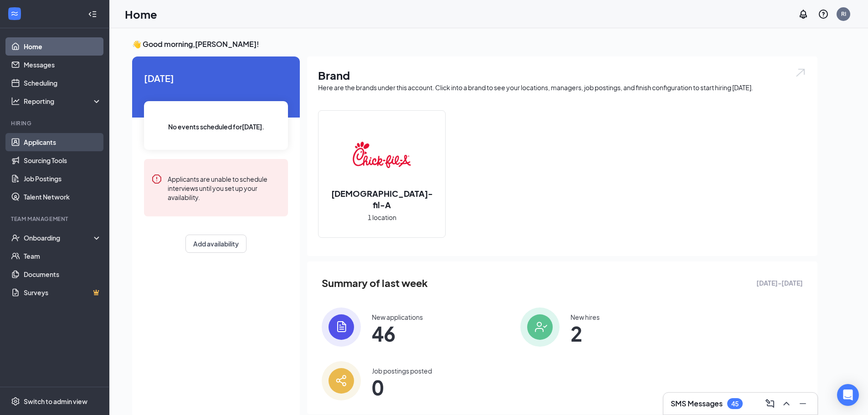 The width and height of the screenshot is (868, 415). What do you see at coordinates (55, 123) in the screenshot?
I see `div: Hiring` at bounding box center [55, 123].